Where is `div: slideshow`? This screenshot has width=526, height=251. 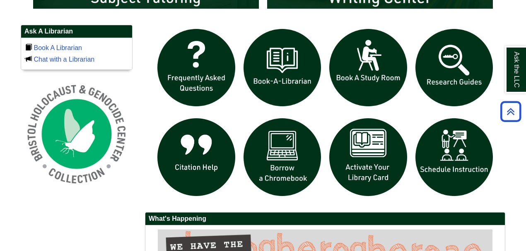
div: slideshow is located at coordinates (325, 114).